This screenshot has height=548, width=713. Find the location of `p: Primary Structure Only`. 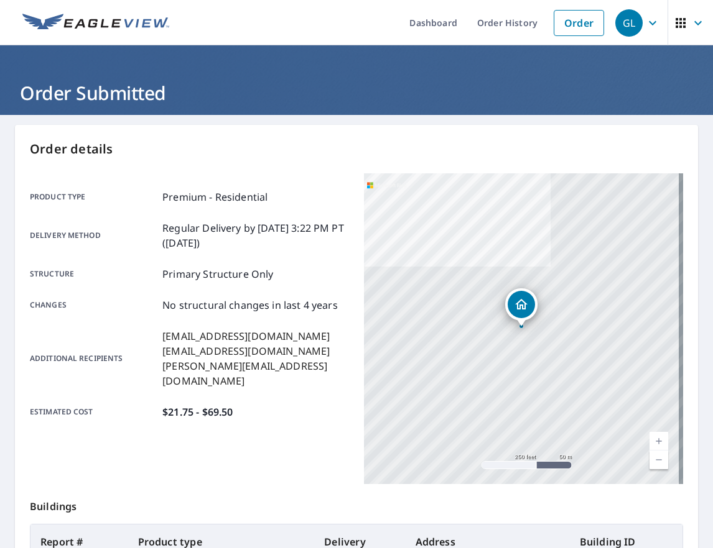

p: Primary Structure Only is located at coordinates (218, 274).